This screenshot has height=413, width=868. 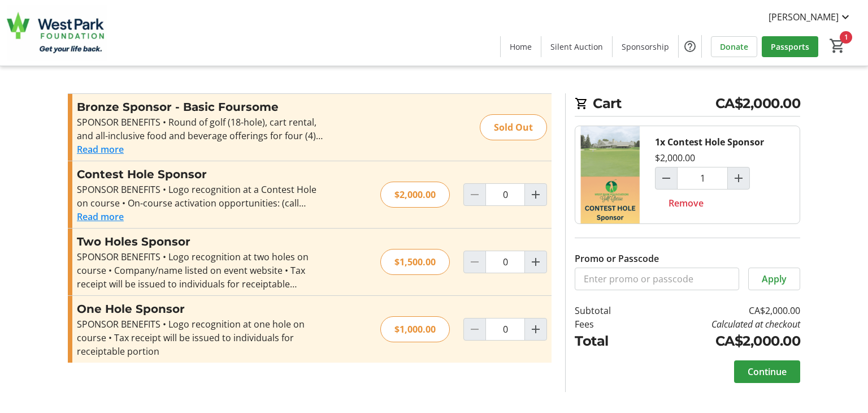 I want to click on a: Home, so click(x=520, y=46).